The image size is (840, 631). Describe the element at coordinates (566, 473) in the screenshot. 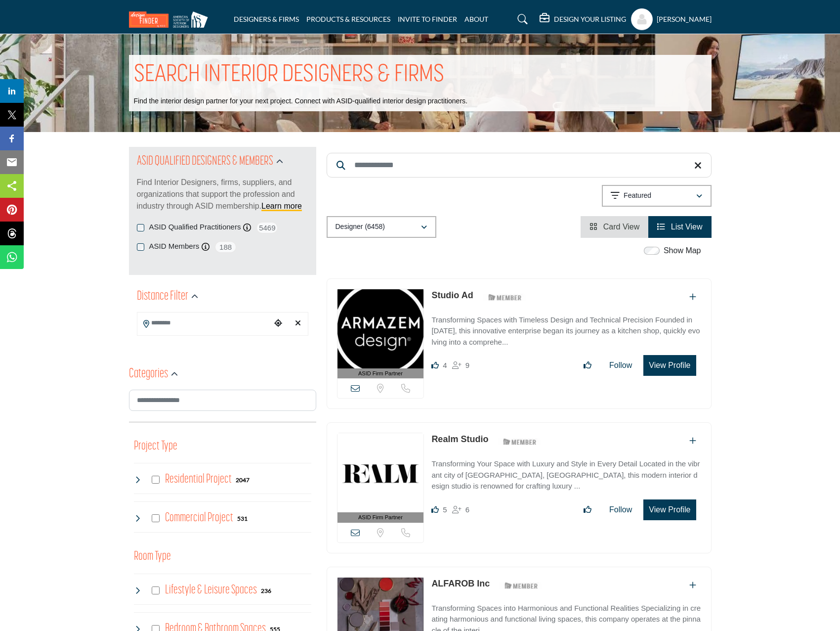

I see `a: Transforming Your Space with Luxury and Style in Every Detail Located in the vibrant city of [GEO...` at that location.